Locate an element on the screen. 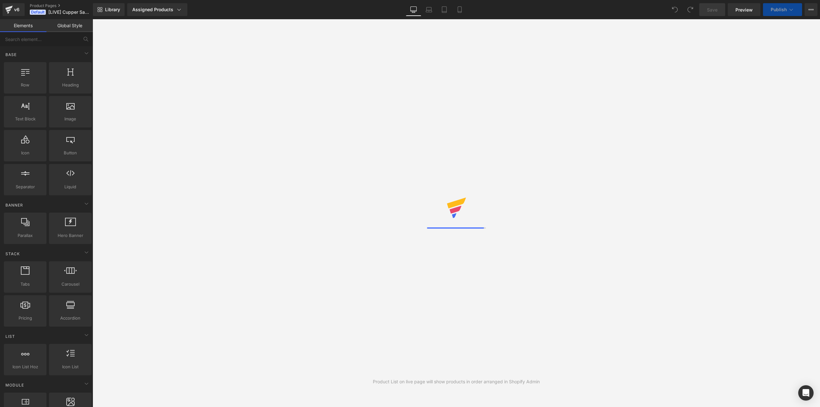 Image resolution: width=820 pixels, height=407 pixels. span: Icon List is located at coordinates (70, 367).